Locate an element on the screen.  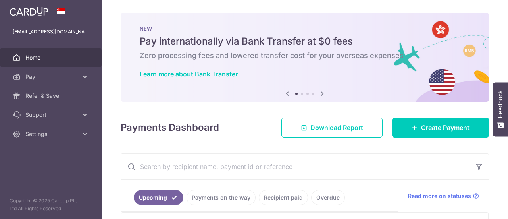
span: Home is located at coordinates (52, 58).